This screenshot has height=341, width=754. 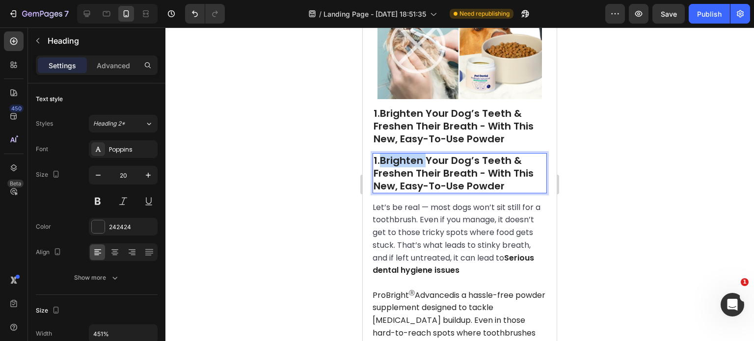 What do you see at coordinates (113, 65) in the screenshot?
I see `p: Advanced` at bounding box center [113, 65].